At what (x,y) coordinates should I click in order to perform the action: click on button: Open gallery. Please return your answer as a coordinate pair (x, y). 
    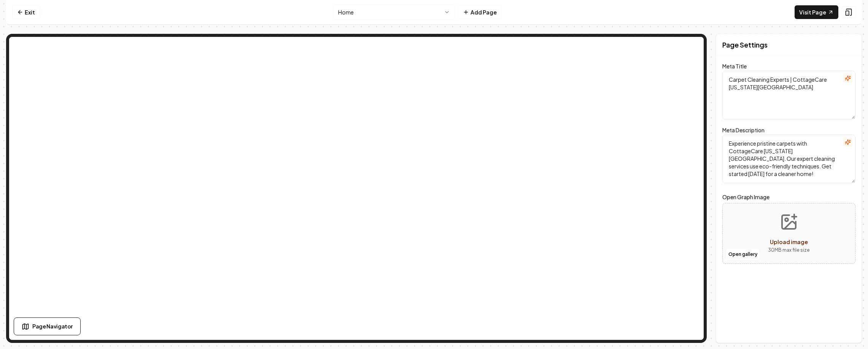
    Looking at the image, I should click on (743, 254).